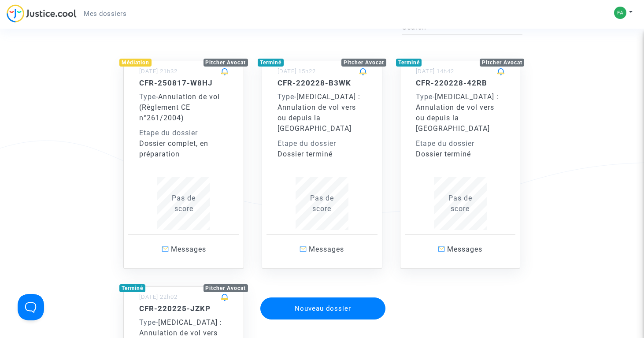  I want to click on h5: CFR-220228-B3WK, so click(322, 83).